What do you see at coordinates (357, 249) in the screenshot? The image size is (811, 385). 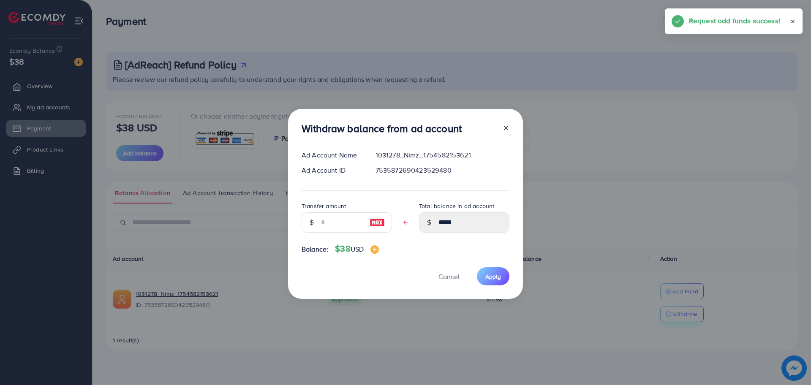 I see `span: USD` at bounding box center [357, 249].